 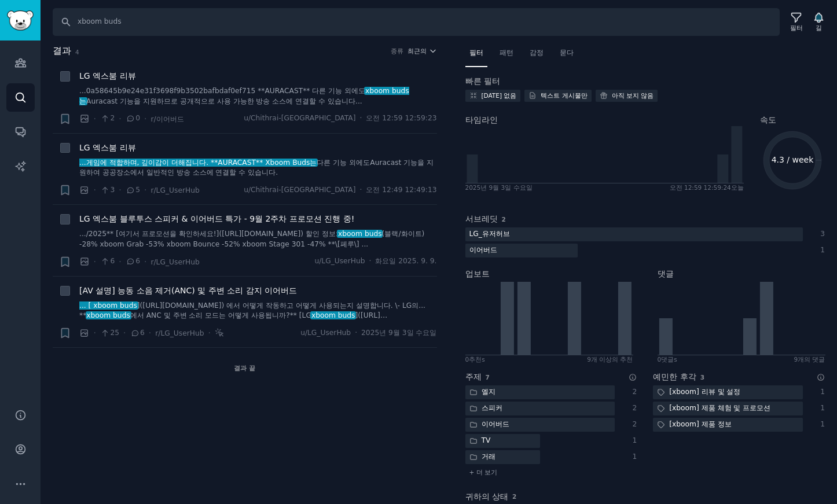 I want to click on font: 종류, so click(x=398, y=51).